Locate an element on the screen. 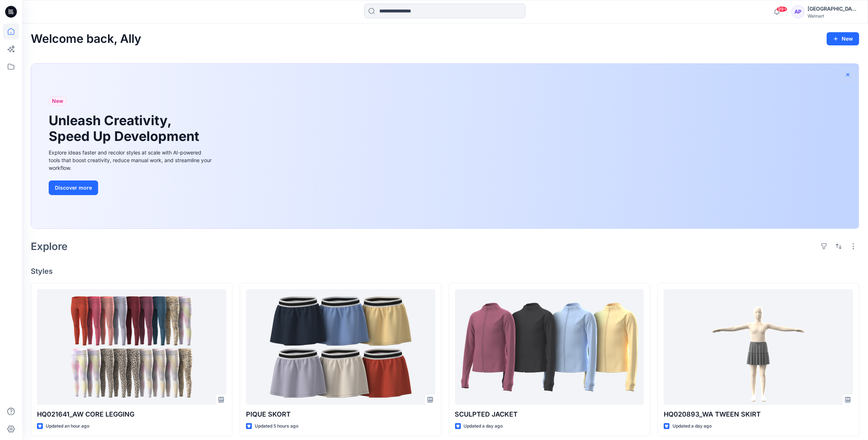  p: HQ021641_AW CORE LEGGING is located at coordinates (131, 414).